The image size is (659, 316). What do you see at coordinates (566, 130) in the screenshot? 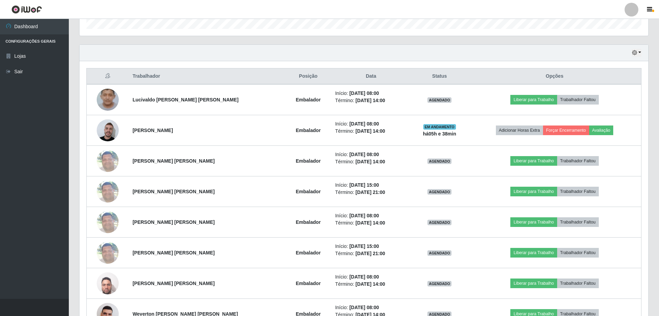
I see `button: Forçar Encerramento` at bounding box center [566, 130].